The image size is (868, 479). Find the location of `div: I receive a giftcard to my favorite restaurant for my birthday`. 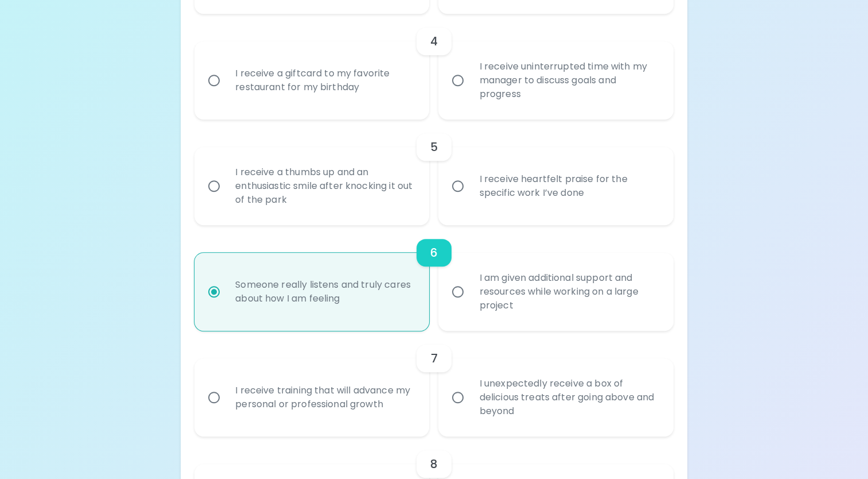

div: I receive a giftcard to my favorite restaurant for my birthday is located at coordinates (324, 80).